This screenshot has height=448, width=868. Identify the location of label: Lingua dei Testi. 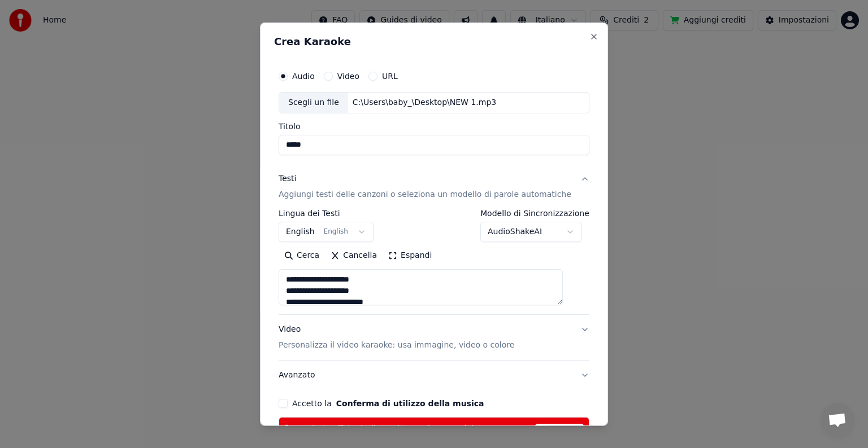
(326, 213).